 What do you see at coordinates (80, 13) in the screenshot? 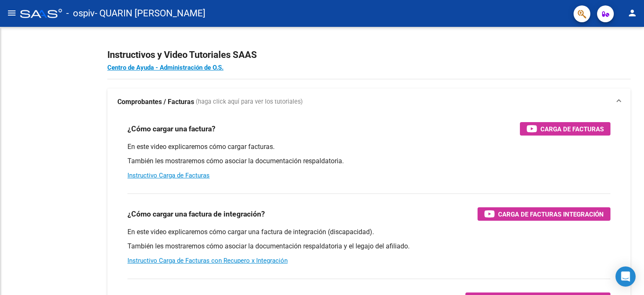
I see `span: - ospiv` at bounding box center [80, 13].